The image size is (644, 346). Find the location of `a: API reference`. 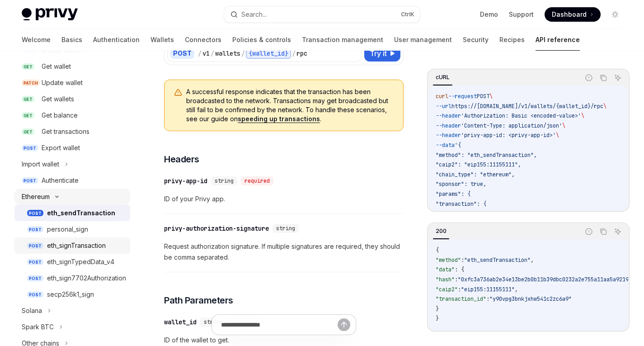

a: API reference is located at coordinates (558, 40).